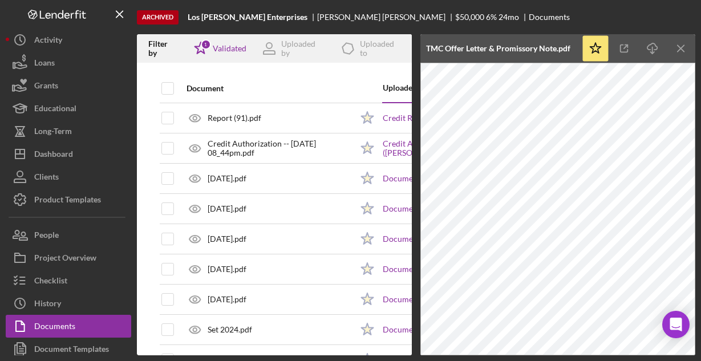 This screenshot has height=361, width=701. Describe the element at coordinates (65, 259) in the screenshot. I see `div: Project Overview` at that location.